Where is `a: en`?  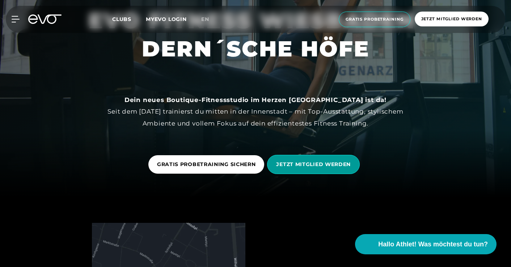
a: en is located at coordinates (210, 19).